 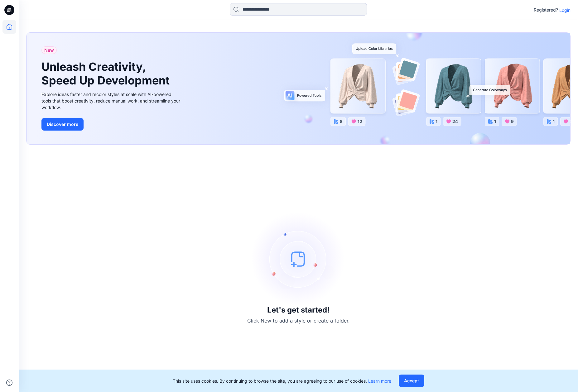 What do you see at coordinates (299, 310) in the screenshot?
I see `h3: Let's get started!` at bounding box center [299, 310].